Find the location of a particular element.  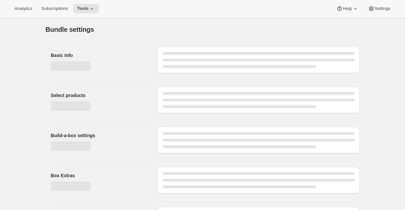

h1: Bundle settings is located at coordinates (70, 29).